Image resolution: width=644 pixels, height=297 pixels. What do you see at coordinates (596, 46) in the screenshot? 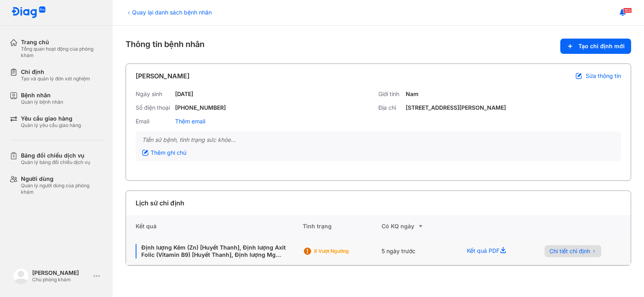
I see `button: Tạo chỉ định mới` at bounding box center [596, 46].